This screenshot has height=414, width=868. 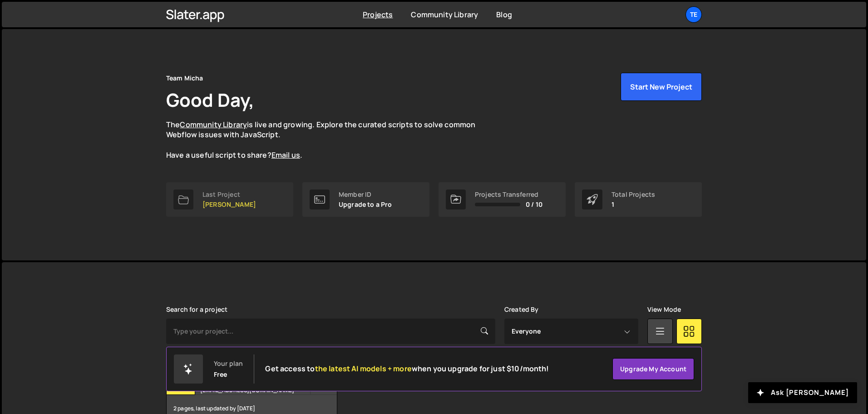 What do you see at coordinates (664, 309) in the screenshot?
I see `label: View Mode` at bounding box center [664, 309].